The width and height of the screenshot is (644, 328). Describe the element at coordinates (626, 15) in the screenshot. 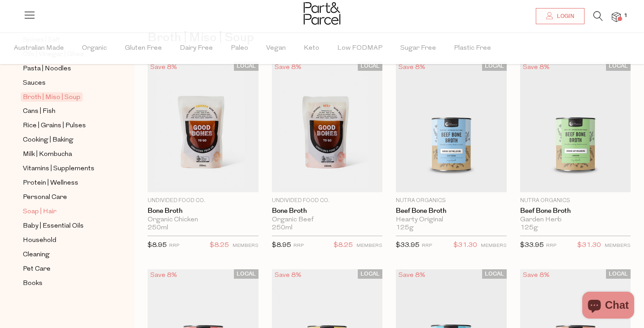

I see `span: 1` at that location.